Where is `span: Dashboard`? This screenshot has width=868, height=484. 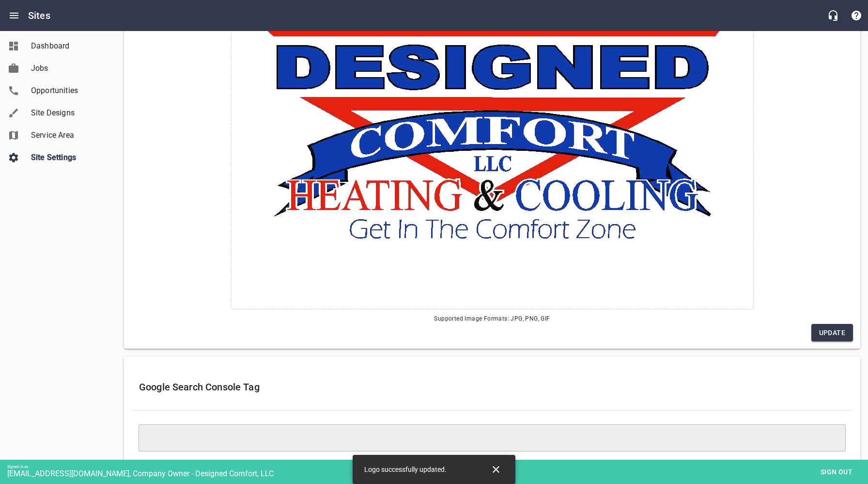
span: Dashboard is located at coordinates (68, 46).